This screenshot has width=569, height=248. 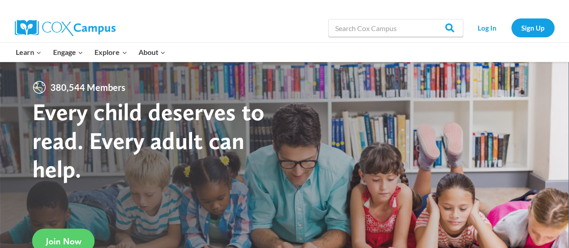 What do you see at coordinates (65, 28) in the screenshot?
I see `img: Cox Campus` at bounding box center [65, 28].